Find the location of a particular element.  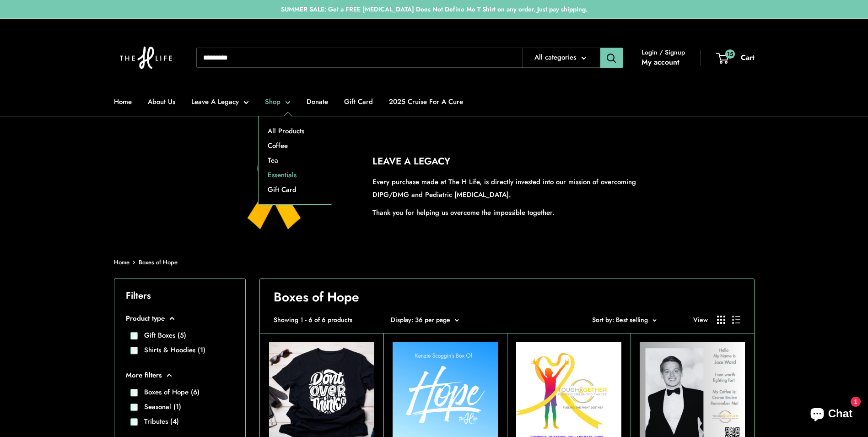

label: Seasonal (1) is located at coordinates (159, 406).